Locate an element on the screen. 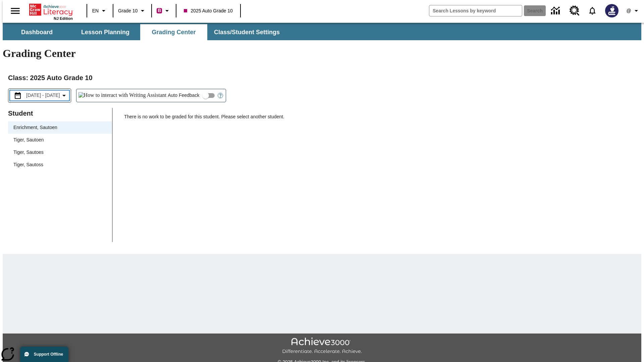 The width and height of the screenshot is (644, 362). button: Select the date range menu item is located at coordinates (40, 95).